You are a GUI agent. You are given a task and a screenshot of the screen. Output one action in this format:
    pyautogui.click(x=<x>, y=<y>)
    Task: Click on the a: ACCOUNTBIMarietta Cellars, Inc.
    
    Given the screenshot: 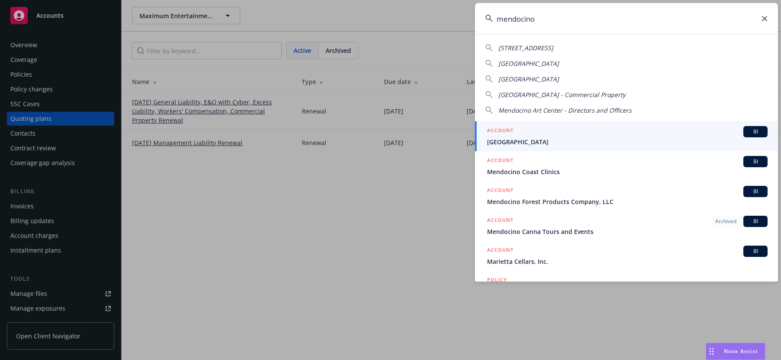 What is the action you would take?
    pyautogui.click(x=627, y=255)
    